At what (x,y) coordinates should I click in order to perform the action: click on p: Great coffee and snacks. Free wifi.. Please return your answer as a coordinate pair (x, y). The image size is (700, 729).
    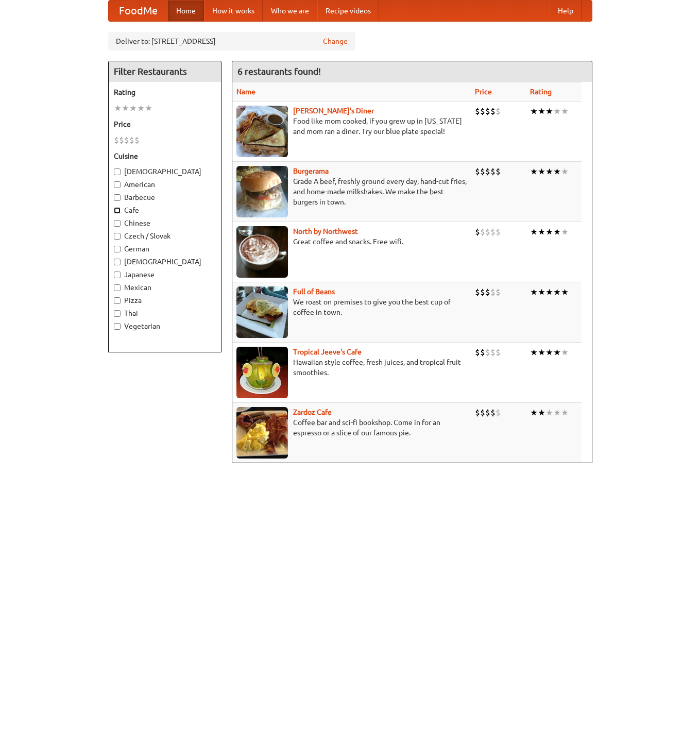
    Looking at the image, I should click on (352, 241).